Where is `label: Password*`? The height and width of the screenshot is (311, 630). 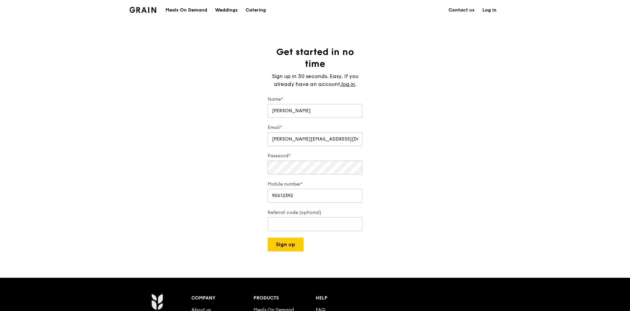 label: Password* is located at coordinates (315, 156).